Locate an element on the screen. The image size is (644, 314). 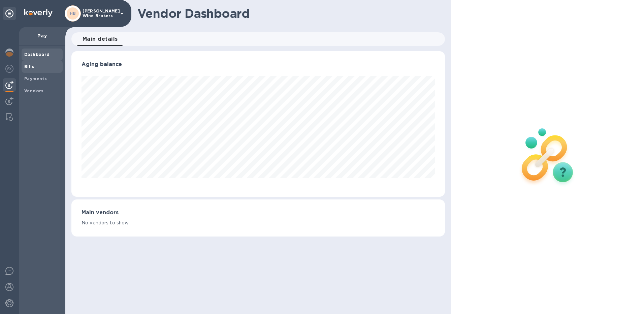
p: Pay is located at coordinates (42, 35).